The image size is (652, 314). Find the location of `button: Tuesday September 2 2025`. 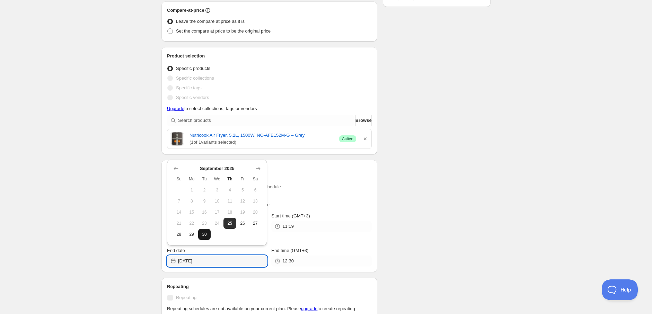

button: Tuesday September 2 2025 is located at coordinates (205, 190).